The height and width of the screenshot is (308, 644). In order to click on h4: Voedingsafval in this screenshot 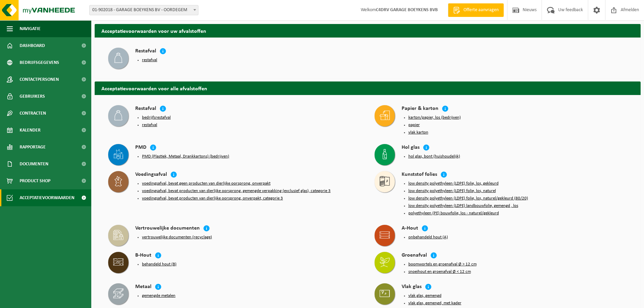, I will do `click(151, 175)`.